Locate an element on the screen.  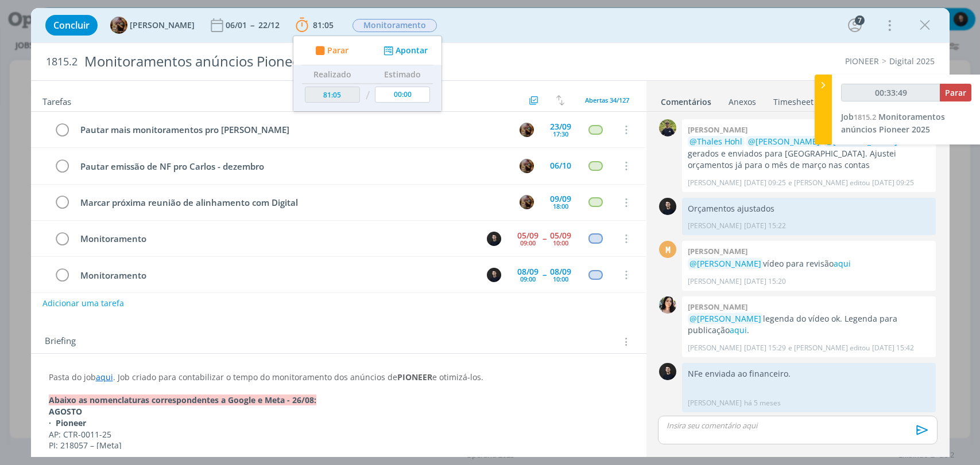
div: 06/10 is located at coordinates (560, 166).